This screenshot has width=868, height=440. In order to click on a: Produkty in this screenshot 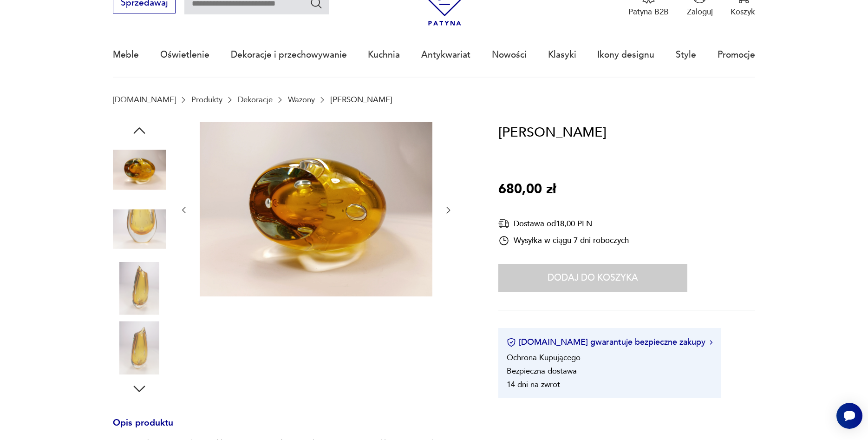, I will do `click(207, 100)`.